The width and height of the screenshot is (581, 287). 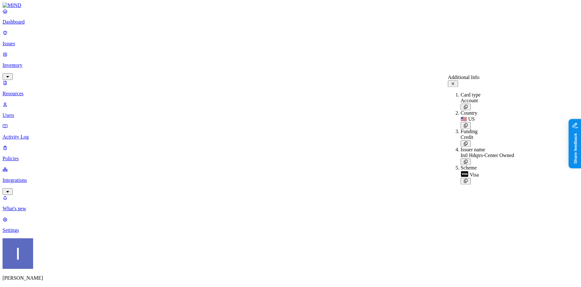 What do you see at coordinates (290, 159) in the screenshot?
I see `p: Policies` at bounding box center [290, 159].